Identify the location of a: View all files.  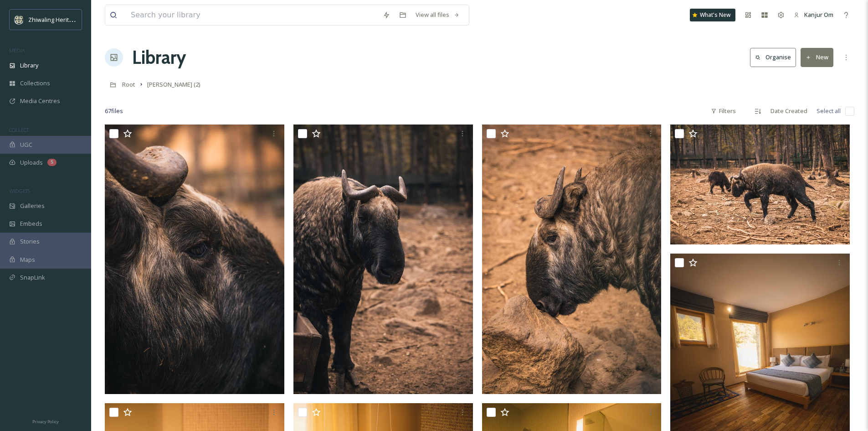
(437, 15).